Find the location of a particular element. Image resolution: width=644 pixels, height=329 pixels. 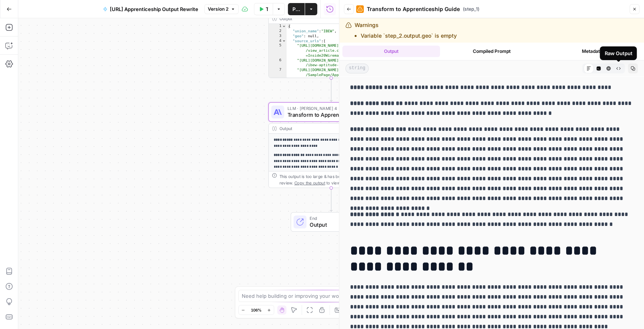

div: 8 is located at coordinates (277, 82).